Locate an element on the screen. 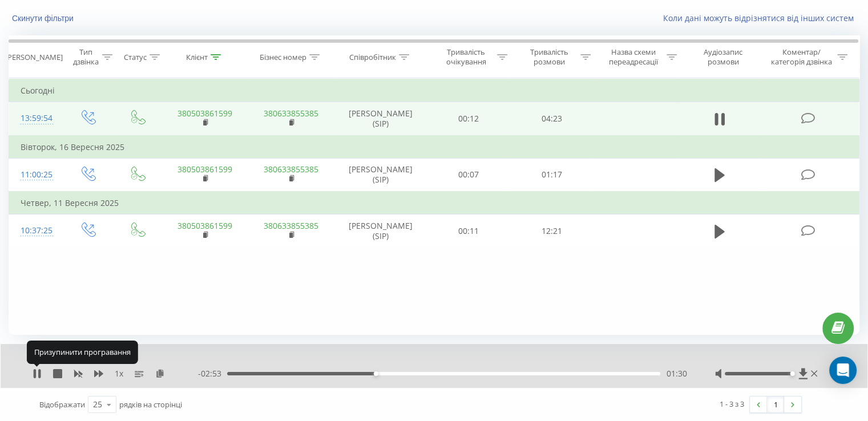 This screenshot has height=421, width=868. div: Тривалість розмови is located at coordinates (549, 57).